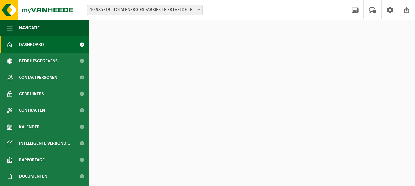  Describe the element at coordinates (32, 111) in the screenshot. I see `span: Contracten` at that location.